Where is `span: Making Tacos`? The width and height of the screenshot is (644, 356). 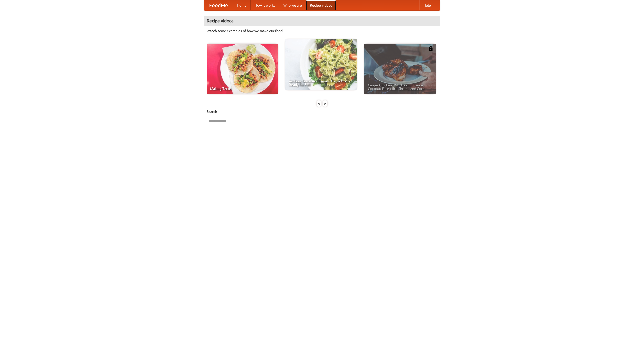 span: Making Tacos is located at coordinates (242, 89).